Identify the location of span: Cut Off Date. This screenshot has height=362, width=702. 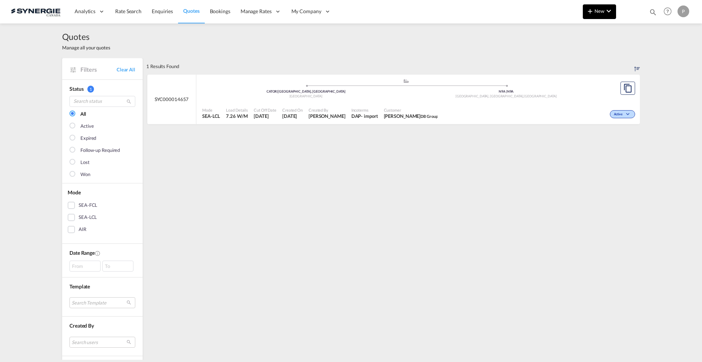
(265, 110).